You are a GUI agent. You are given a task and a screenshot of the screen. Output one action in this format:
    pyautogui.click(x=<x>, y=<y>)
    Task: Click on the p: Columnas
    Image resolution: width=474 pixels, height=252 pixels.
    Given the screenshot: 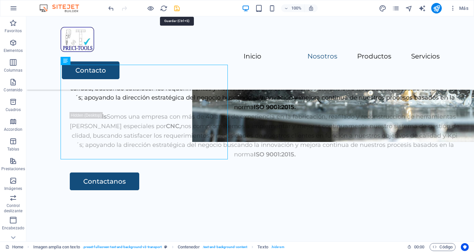 What is the action you would take?
    pyautogui.click(x=13, y=70)
    